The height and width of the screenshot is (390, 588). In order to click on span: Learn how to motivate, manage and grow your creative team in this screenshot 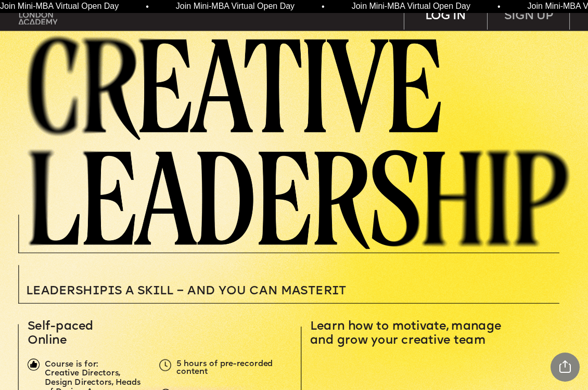, I will do `click(407, 334)`.